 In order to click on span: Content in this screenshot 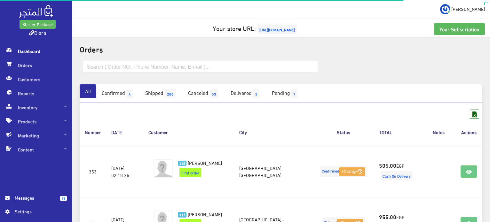, I will do `click(36, 150)`.